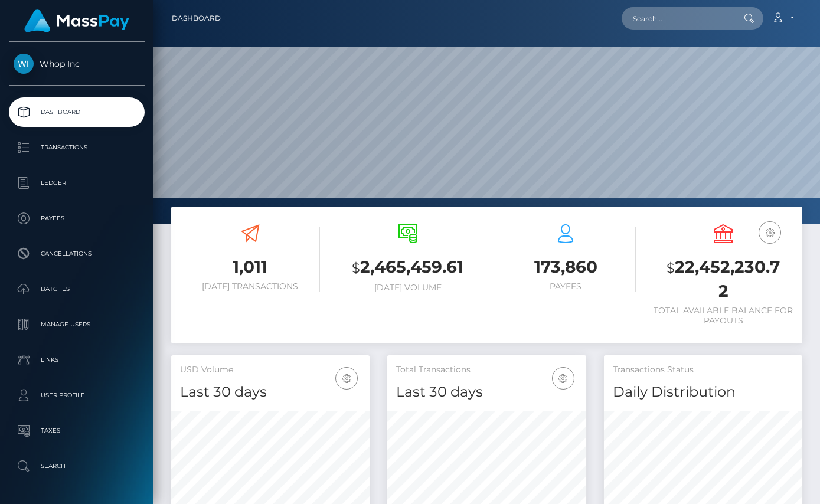  I want to click on h3: 1,011, so click(250, 267).